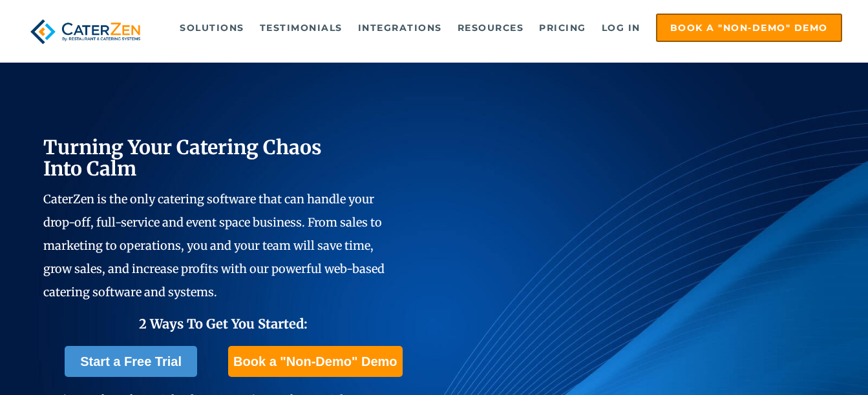  What do you see at coordinates (130, 361) in the screenshot?
I see `a: Start a Free Trial` at bounding box center [130, 361].